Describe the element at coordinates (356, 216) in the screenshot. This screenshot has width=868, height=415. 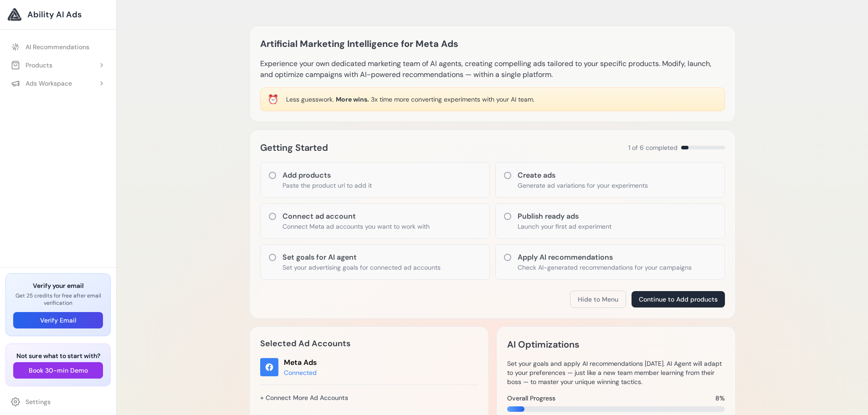
I see `h3: Connect ad account` at that location.